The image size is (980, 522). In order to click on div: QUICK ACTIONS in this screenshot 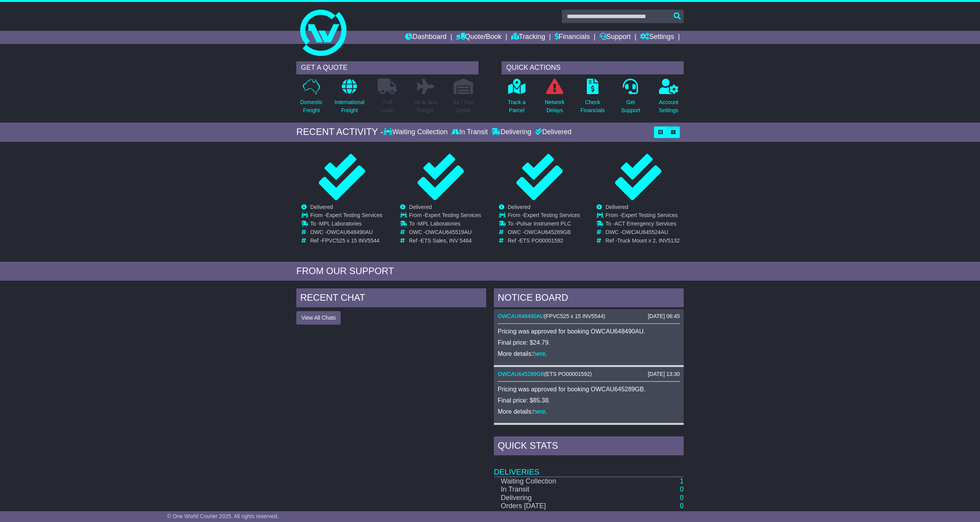, I will do `click(593, 67)`.